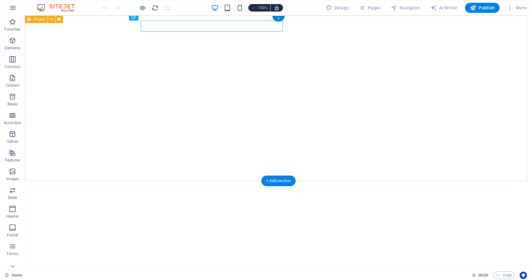  I want to click on span: Publish, so click(482, 8).